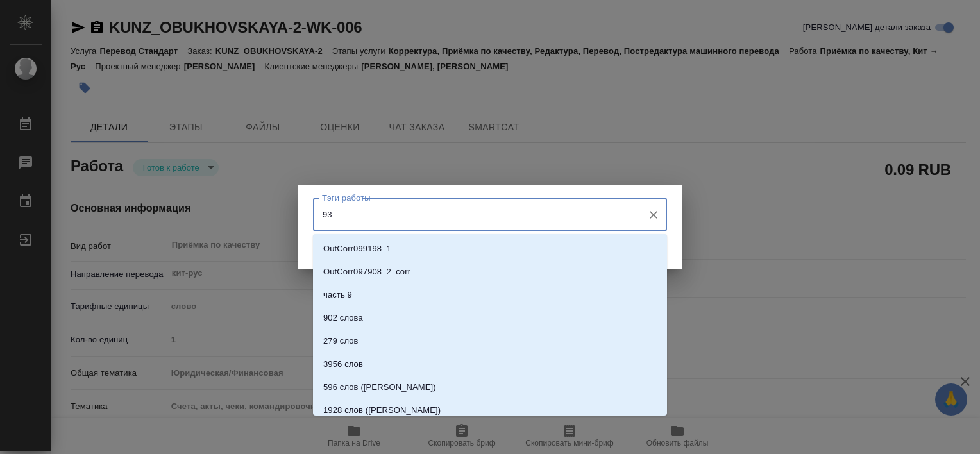 This screenshot has width=980, height=454. Describe the element at coordinates (338, 295) in the screenshot. I see `p: часть 9` at that location.